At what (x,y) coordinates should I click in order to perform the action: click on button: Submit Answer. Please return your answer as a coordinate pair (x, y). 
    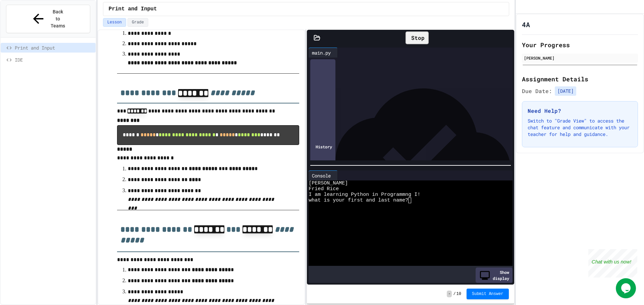
    Looking at the image, I should click on (488, 294).